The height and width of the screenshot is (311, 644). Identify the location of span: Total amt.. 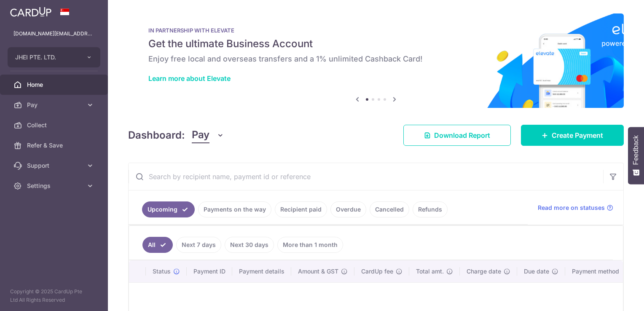
(430, 271).